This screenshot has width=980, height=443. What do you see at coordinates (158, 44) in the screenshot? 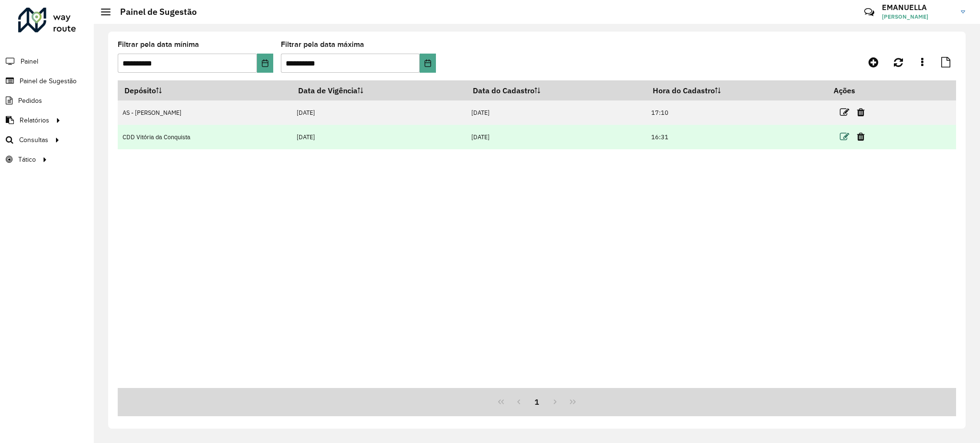
I see `label: Filtrar pela data mínima` at bounding box center [158, 44].